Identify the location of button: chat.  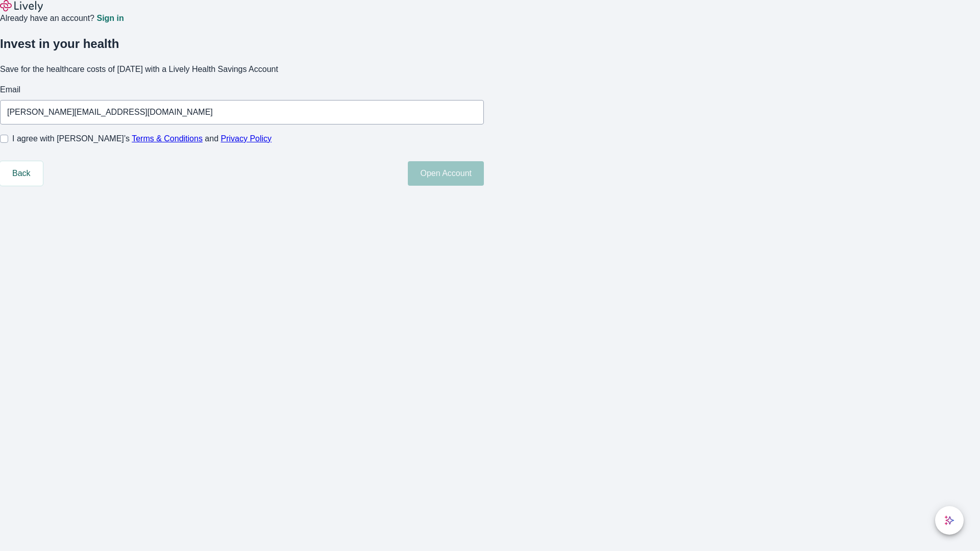
(949, 521).